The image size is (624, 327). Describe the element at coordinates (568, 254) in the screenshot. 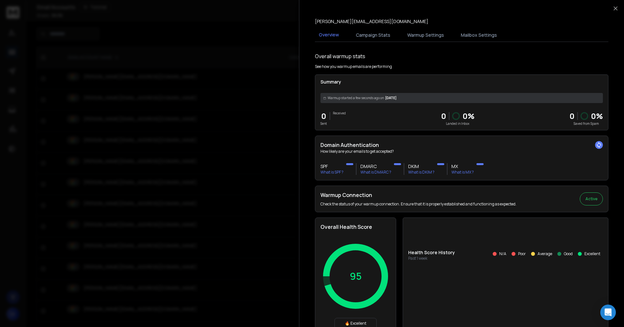

I see `p: Good` at that location.